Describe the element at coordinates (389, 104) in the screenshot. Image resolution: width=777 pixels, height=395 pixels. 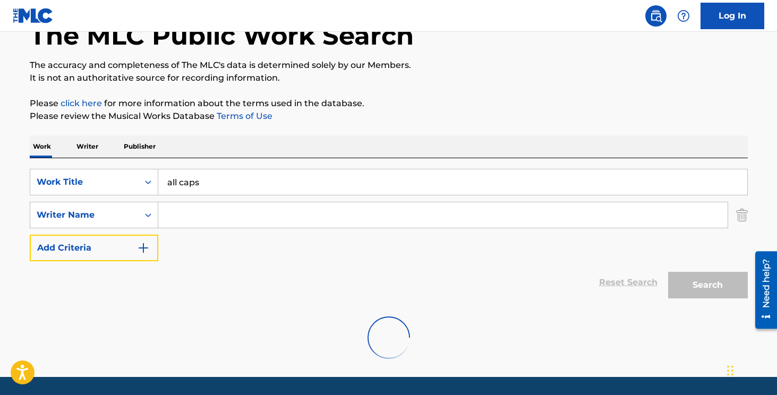
I see `p: Please for more information about the terms used in the database.` at that location.